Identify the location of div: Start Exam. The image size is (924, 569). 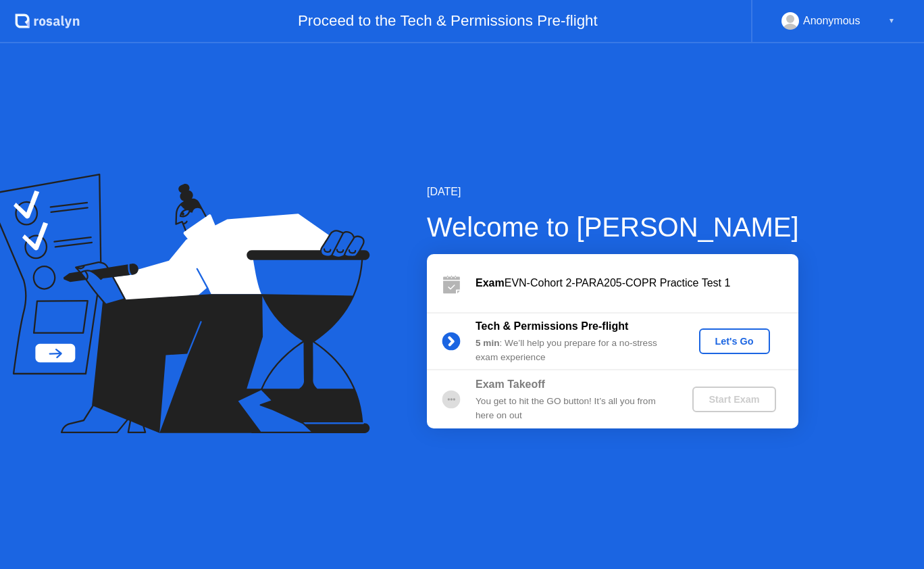
(734, 399).